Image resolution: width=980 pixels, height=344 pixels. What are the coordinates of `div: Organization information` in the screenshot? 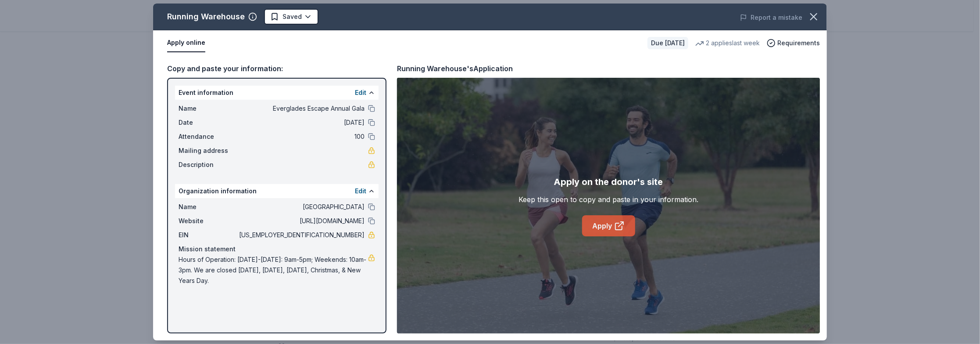 It's located at (277, 191).